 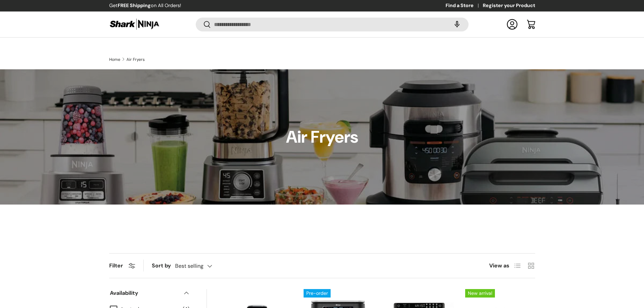 What do you see at coordinates (145, 6) in the screenshot?
I see `p: Get on All Orders!` at bounding box center [145, 6].